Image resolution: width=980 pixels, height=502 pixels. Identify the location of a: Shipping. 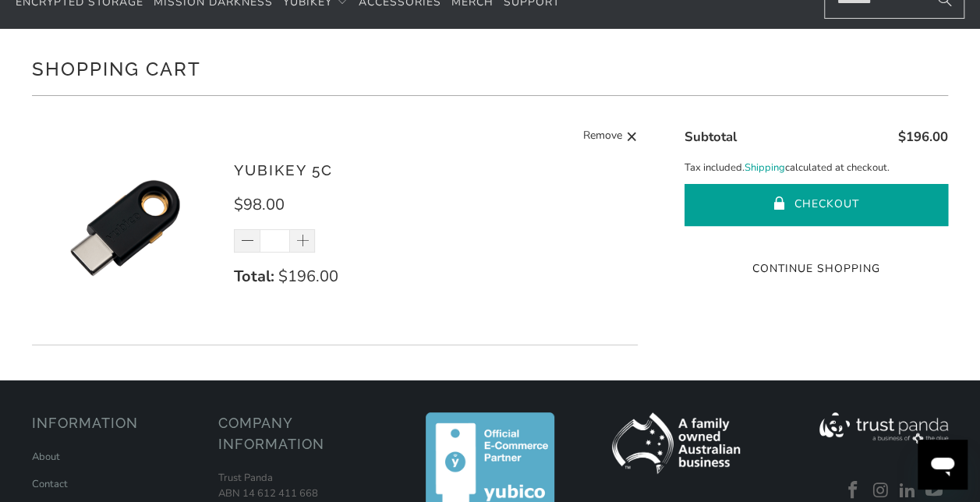
(764, 168).